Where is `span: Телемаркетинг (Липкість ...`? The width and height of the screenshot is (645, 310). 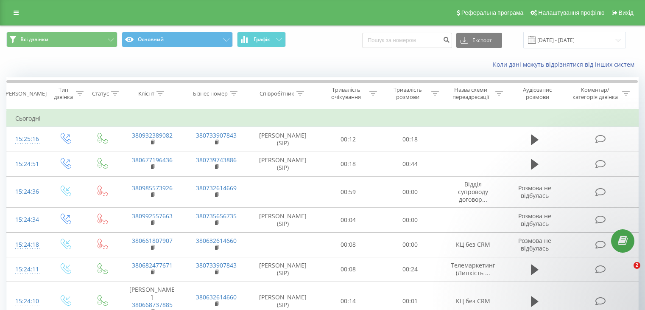
span: Телемаркетинг (Липкість ... is located at coordinates (473, 268).